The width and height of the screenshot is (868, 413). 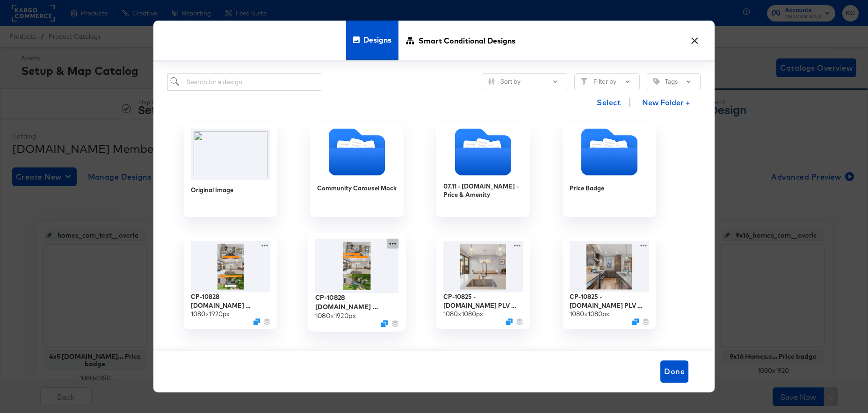 What do you see at coordinates (378, 39) in the screenshot?
I see `span: Designs` at bounding box center [378, 39].